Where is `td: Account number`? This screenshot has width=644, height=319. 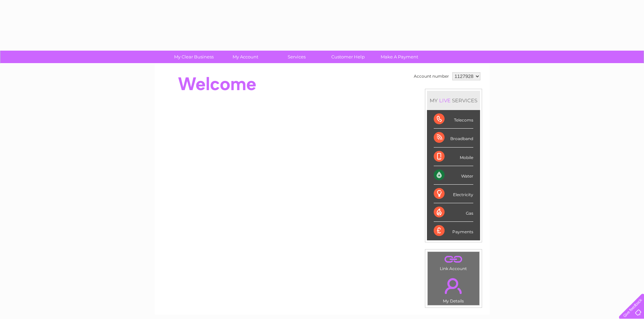
td: Account number is located at coordinates (431, 76).